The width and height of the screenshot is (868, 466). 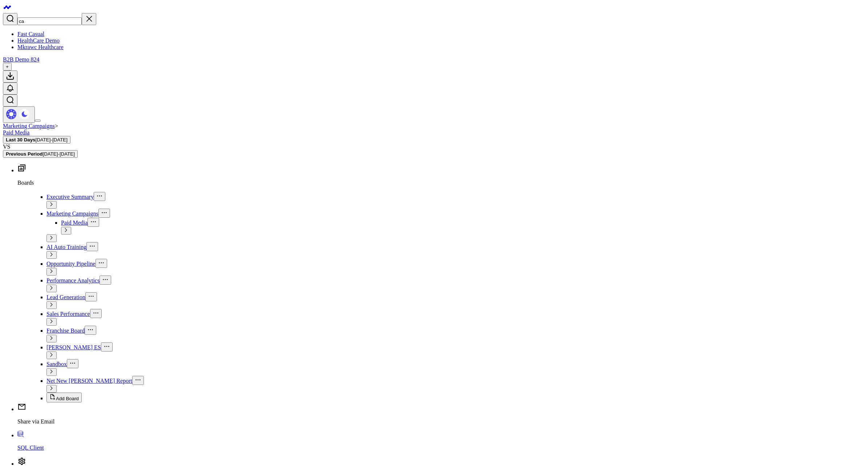 What do you see at coordinates (41, 47) in the screenshot?
I see `a: Mkrawc Healthcare` at bounding box center [41, 47].